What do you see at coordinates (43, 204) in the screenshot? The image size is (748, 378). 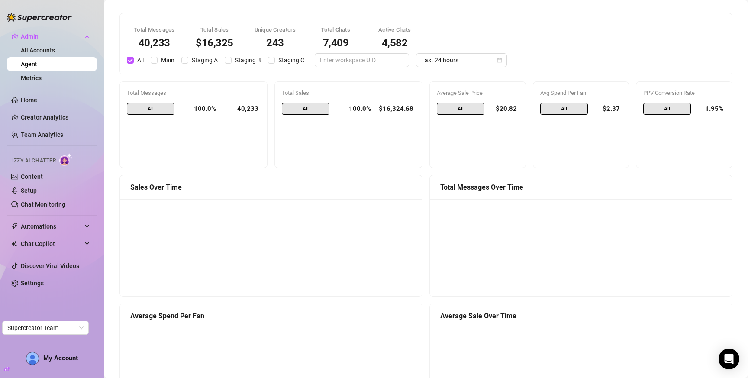 I see `a: Chat Monitoring` at bounding box center [43, 204].